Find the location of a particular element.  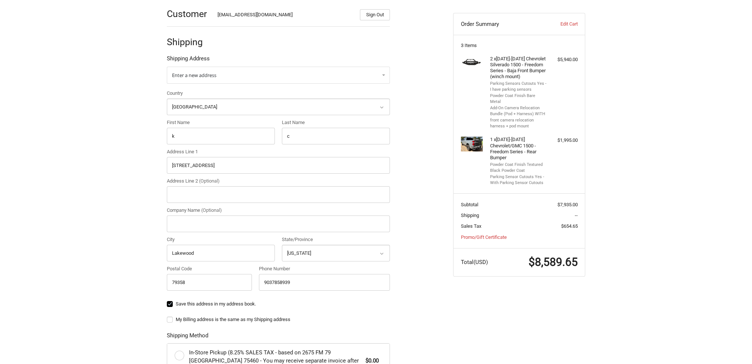

span: Enter a new address is located at coordinates (194, 75).